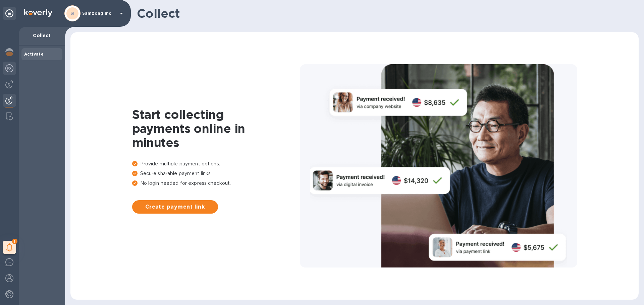 This screenshot has height=305, width=644. I want to click on p: No login needed for express checkout., so click(216, 183).